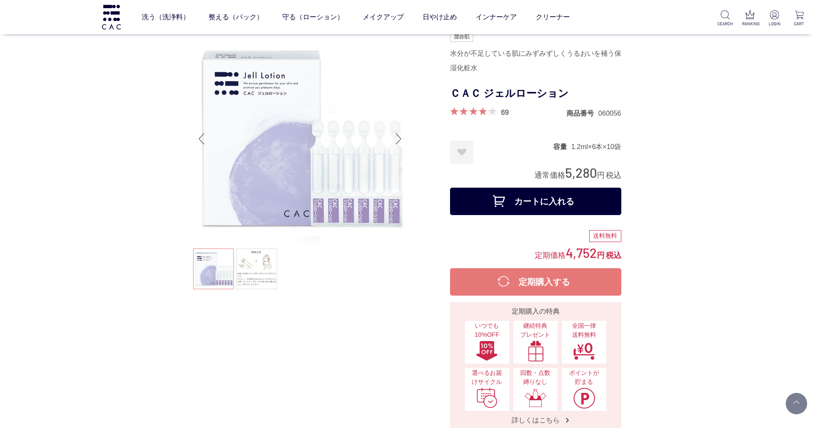 This screenshot has height=428, width=814. What do you see at coordinates (550, 175) in the screenshot?
I see `span: 通常価格` at bounding box center [550, 175].